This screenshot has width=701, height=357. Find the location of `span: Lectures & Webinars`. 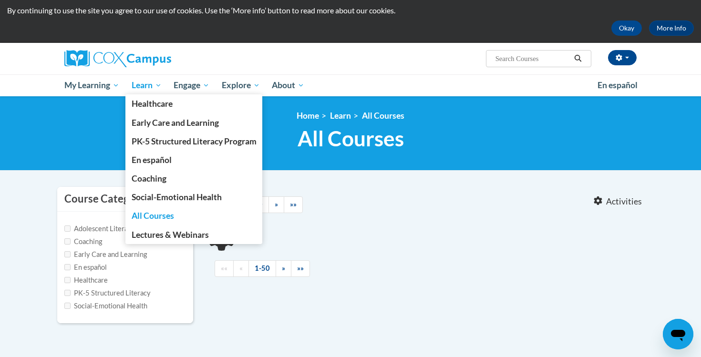

span: Lectures & Webinars is located at coordinates (170, 235).